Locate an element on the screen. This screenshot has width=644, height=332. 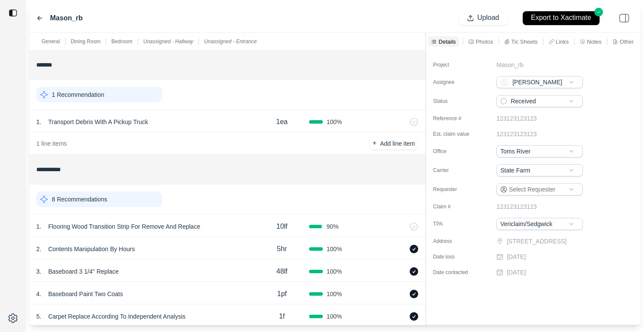
img: right-panel.svg is located at coordinates (624, 18).